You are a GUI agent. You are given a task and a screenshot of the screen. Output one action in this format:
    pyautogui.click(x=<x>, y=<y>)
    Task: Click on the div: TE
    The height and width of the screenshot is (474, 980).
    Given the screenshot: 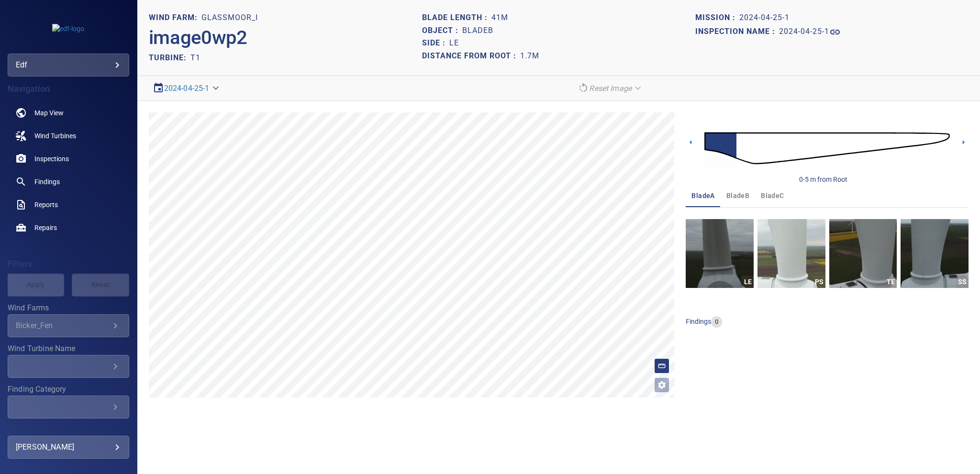 What is the action you would take?
    pyautogui.click(x=890, y=281)
    